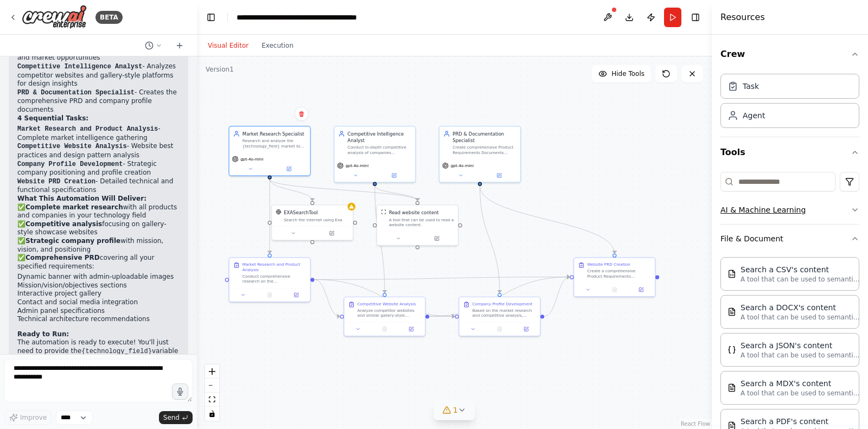 This screenshot has height=429, width=868. Describe the element at coordinates (70, 164) in the screenshot. I see `code: Company Profile Development` at that location.